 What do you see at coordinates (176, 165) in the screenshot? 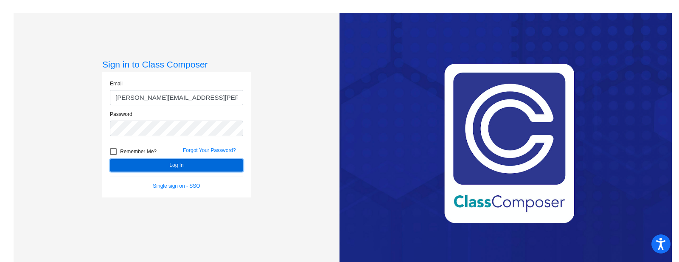
I see `button: Log In` at bounding box center [176, 165].